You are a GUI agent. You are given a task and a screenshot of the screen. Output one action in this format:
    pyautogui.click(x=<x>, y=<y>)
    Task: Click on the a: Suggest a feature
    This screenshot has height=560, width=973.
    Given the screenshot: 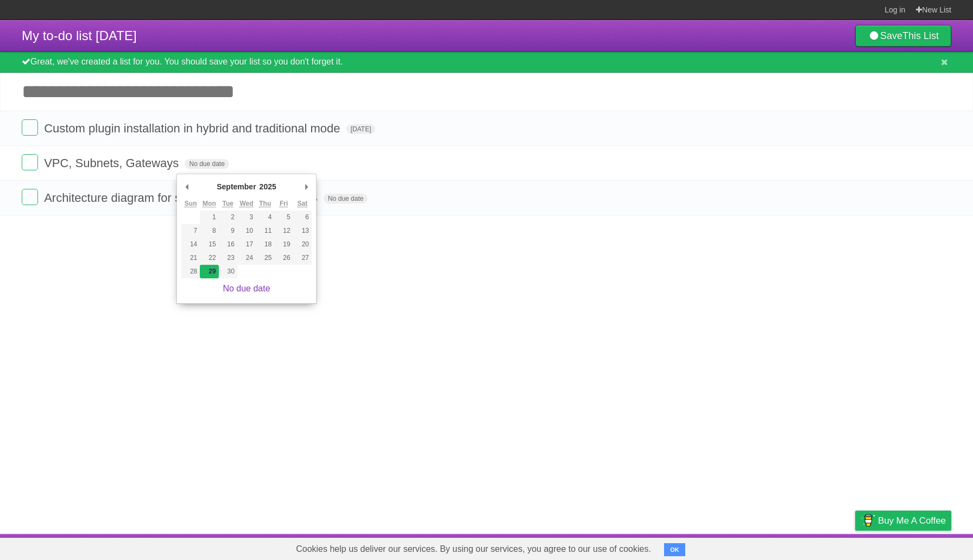 What is the action you would take?
    pyautogui.click(x=917, y=547)
    